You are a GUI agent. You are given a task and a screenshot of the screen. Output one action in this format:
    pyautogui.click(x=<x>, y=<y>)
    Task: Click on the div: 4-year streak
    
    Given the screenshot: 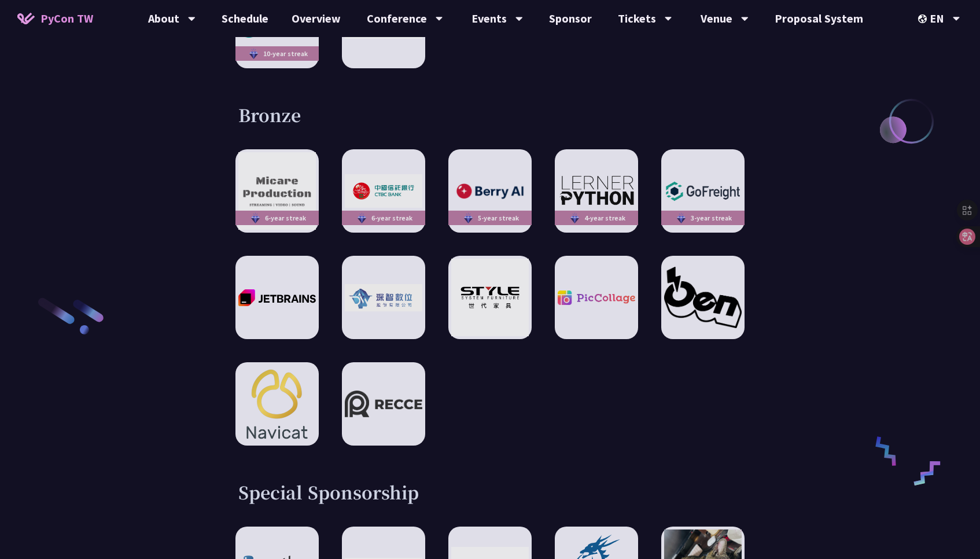 What is the action you would take?
    pyautogui.click(x=596, y=217)
    